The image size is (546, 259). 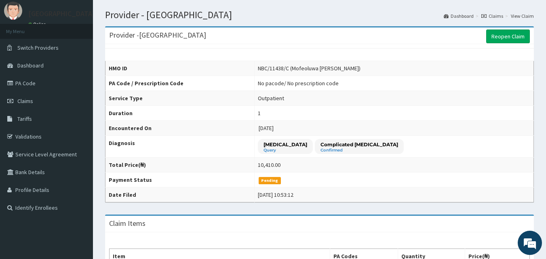 I want to click on a: Dashboard, so click(x=458, y=16).